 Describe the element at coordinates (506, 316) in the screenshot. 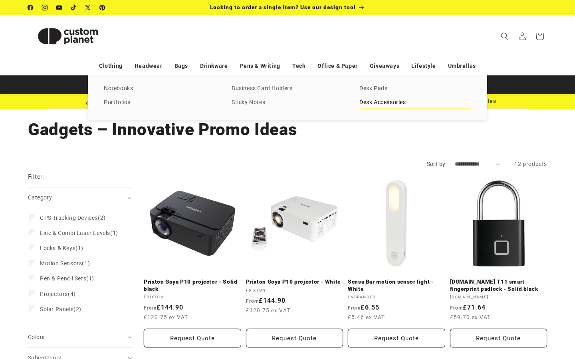

I see `div: Chat Widget` at that location.